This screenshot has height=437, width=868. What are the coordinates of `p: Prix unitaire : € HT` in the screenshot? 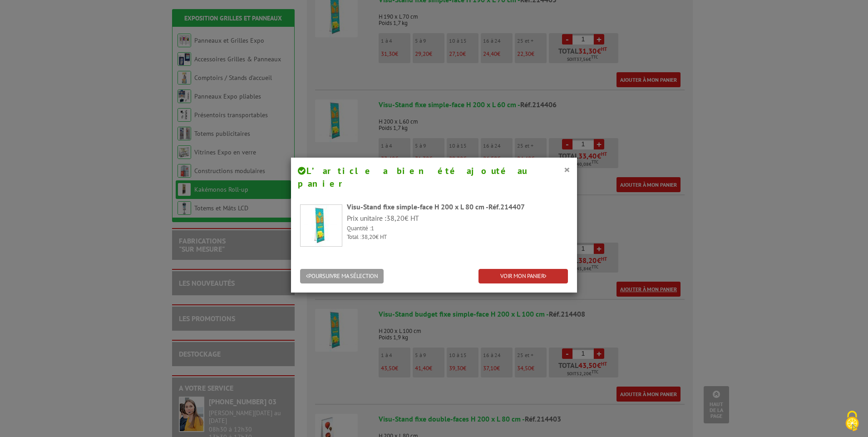 It's located at (457, 218).